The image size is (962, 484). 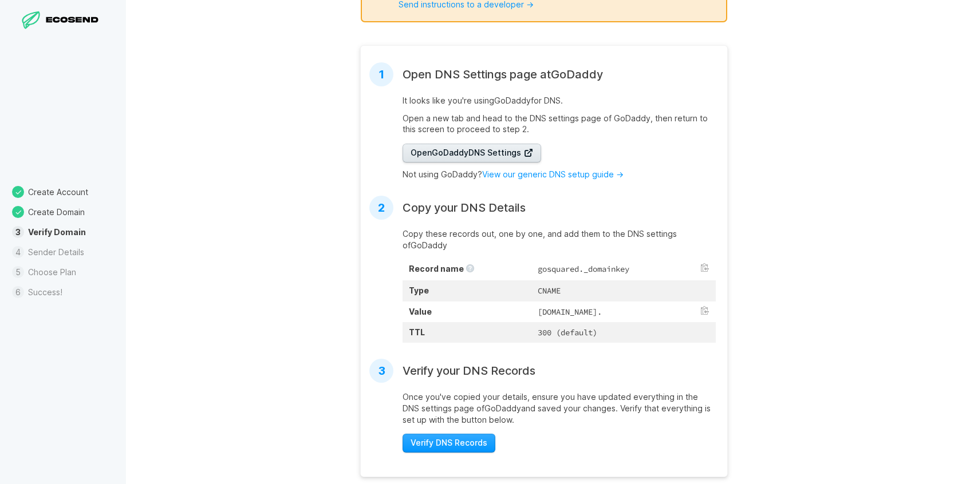 What do you see at coordinates (559, 239) in the screenshot?
I see `p: Copy these records out, one by one, and add them to the DNS settings of GoDaddy` at bounding box center [559, 239].